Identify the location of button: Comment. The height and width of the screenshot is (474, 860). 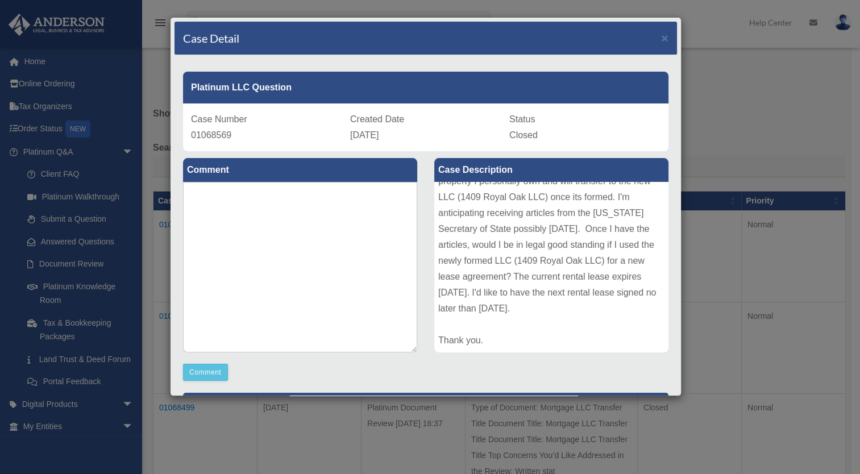
(205, 372).